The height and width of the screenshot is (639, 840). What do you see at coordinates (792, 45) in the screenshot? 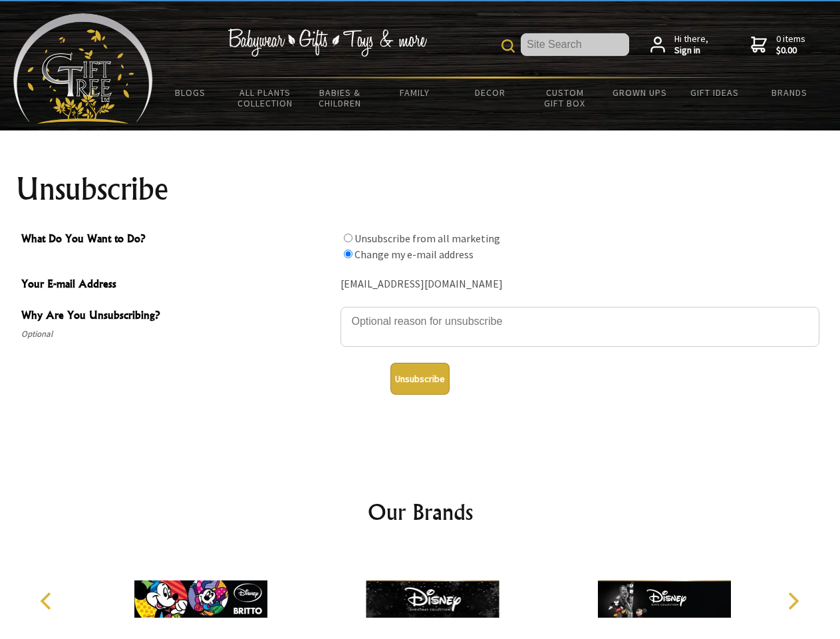
I see `span: 0 items` at bounding box center [792, 45].